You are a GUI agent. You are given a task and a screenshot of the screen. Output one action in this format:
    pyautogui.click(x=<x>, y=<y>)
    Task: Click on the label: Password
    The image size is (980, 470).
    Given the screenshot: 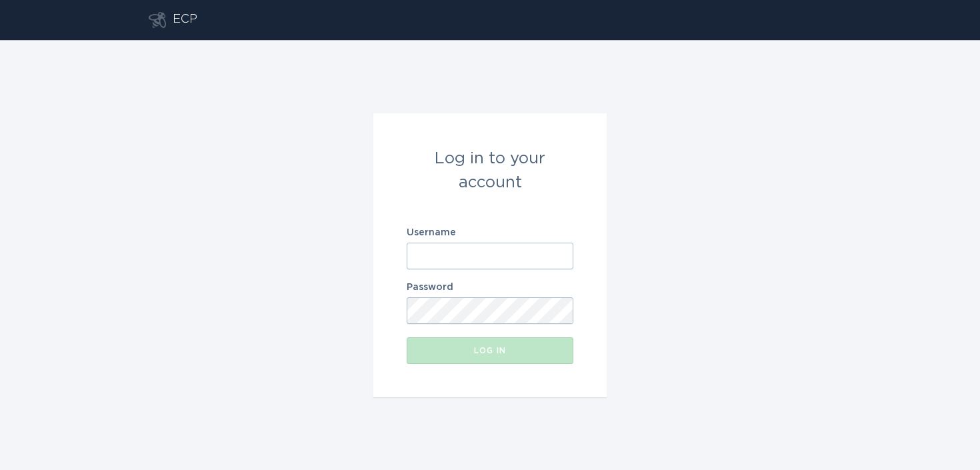 What is the action you would take?
    pyautogui.click(x=490, y=288)
    